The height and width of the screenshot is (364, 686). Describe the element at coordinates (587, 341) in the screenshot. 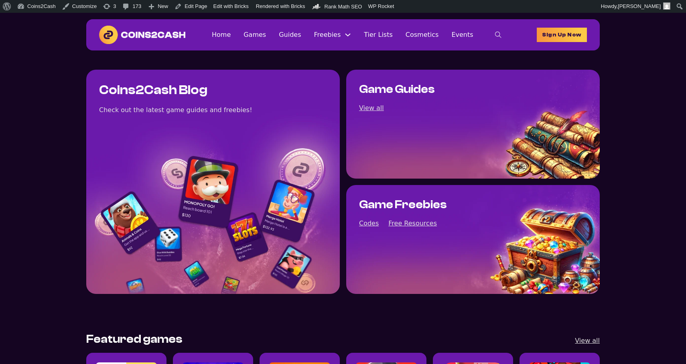

I see `a: View all games` at that location.